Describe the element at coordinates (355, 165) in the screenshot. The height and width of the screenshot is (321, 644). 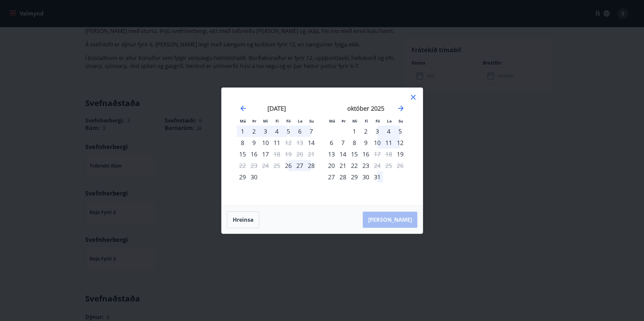
I see `div: 22` at that location.